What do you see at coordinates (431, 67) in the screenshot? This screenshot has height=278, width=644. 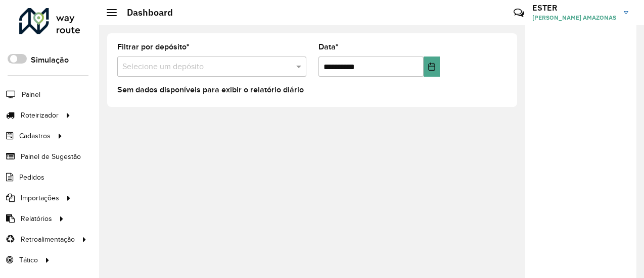 I see `button: Choose Date` at bounding box center [431, 67].